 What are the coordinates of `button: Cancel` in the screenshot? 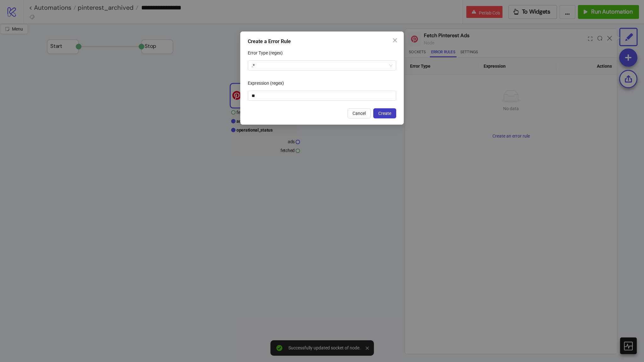 It's located at (359, 113).